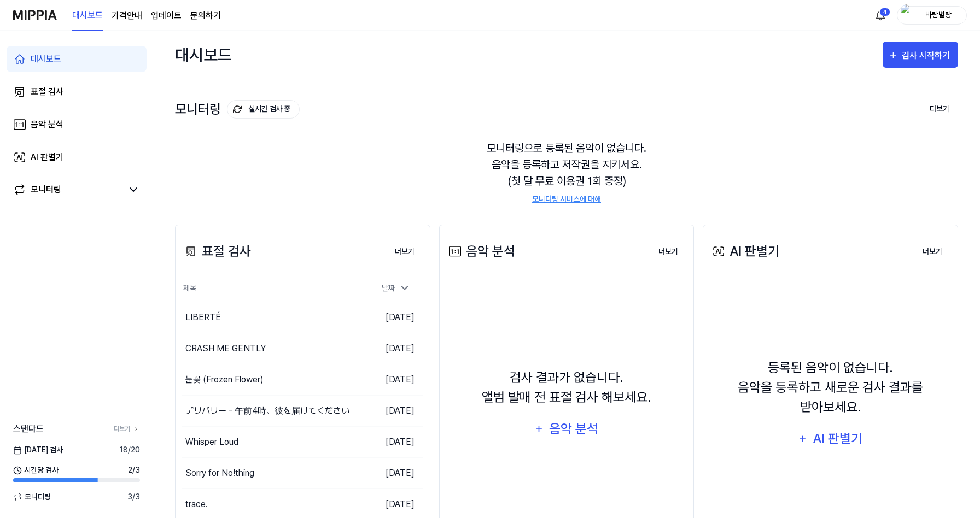  Describe the element at coordinates (932, 15) in the screenshot. I see `button: profile바람별랑` at that location.